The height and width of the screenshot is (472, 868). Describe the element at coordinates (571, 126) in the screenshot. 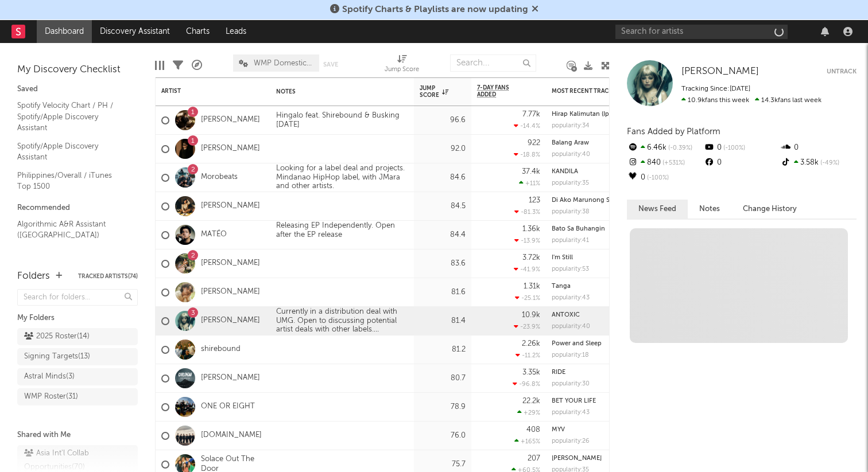

I see `div: popularity: 34` at that location.